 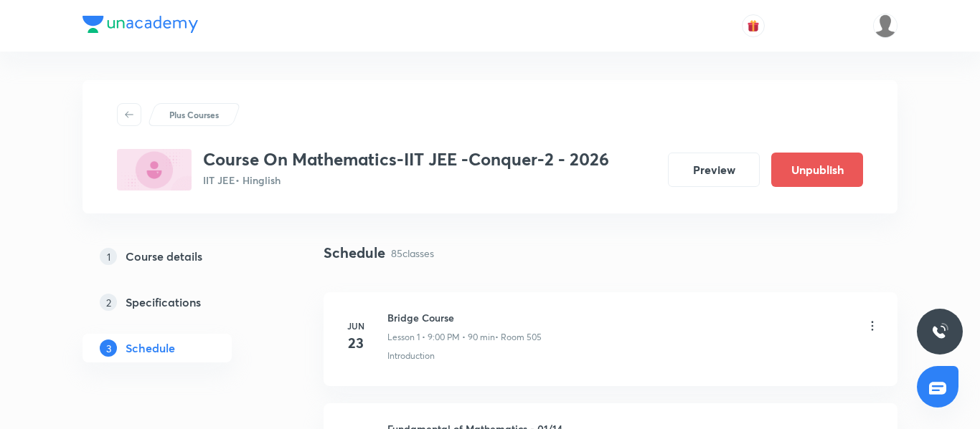 I want to click on p: Introduction, so click(x=412, y=357).